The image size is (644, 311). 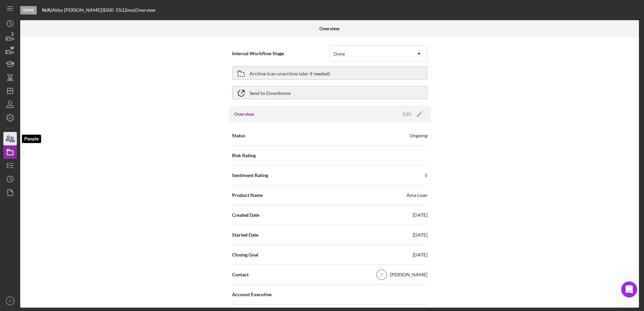 I want to click on button: Start recording, so click(x=46, y=218).